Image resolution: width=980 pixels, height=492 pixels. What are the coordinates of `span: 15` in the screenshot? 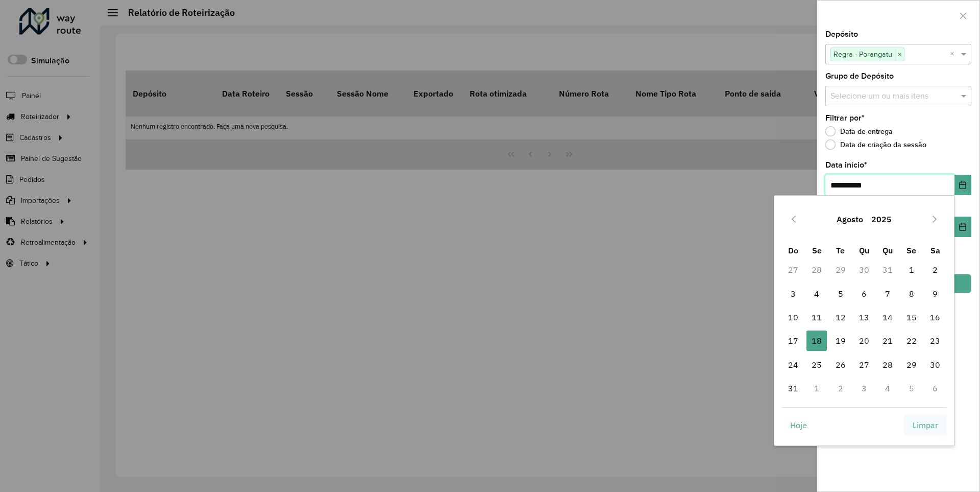 It's located at (912, 317).